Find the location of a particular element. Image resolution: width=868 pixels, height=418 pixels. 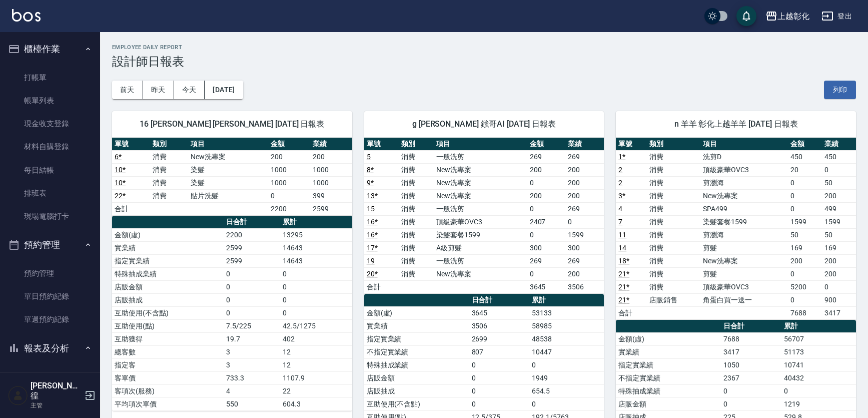

th: 業績 is located at coordinates (839, 144).